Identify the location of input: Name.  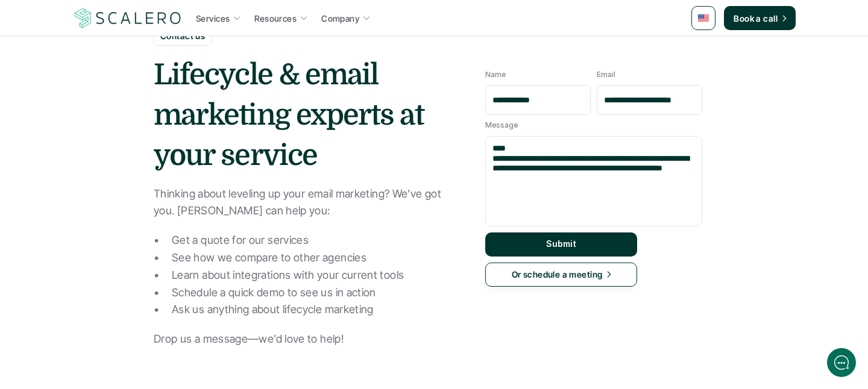
(538, 100).